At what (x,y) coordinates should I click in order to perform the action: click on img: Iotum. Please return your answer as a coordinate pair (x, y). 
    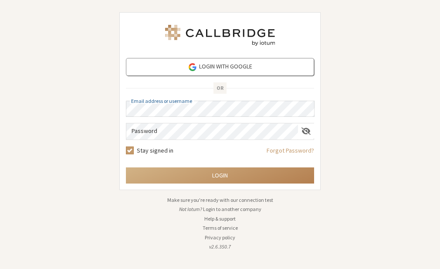
    Looking at the image, I should click on (220, 35).